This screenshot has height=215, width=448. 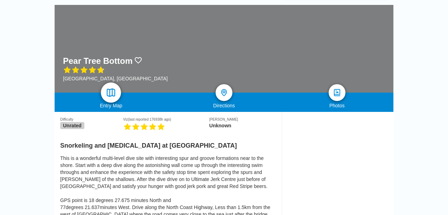 What do you see at coordinates (243, 125) in the screenshot?
I see `div: Unknown` at bounding box center [243, 125].